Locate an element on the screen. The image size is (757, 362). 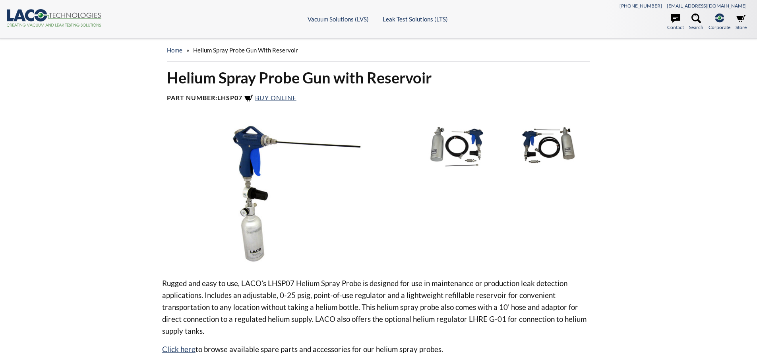
a: home is located at coordinates (174, 50).